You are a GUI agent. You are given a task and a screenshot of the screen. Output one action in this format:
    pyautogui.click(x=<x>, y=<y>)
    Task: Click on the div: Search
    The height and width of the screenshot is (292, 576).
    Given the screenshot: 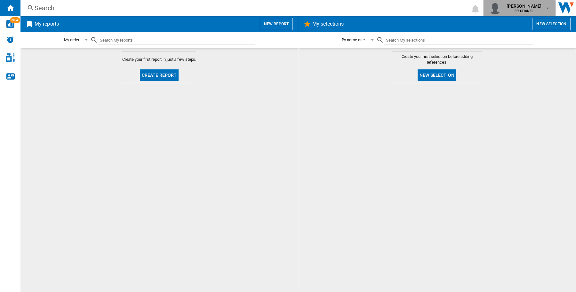 What is the action you would take?
    pyautogui.click(x=241, y=8)
    